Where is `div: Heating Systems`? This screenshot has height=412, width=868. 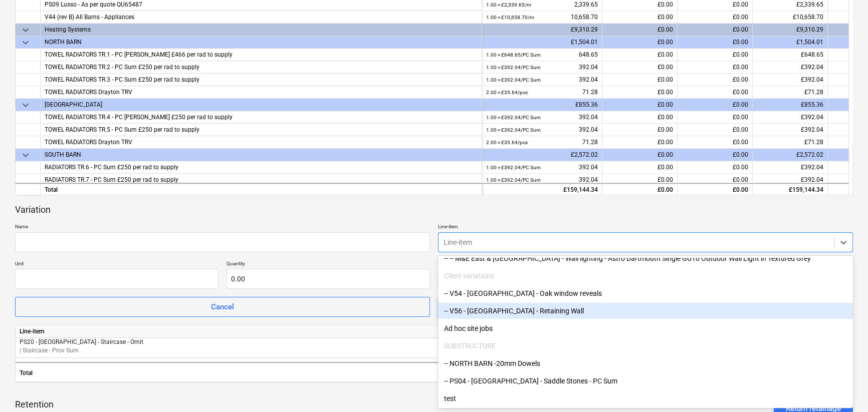 div: Heating Systems is located at coordinates (261, 30).